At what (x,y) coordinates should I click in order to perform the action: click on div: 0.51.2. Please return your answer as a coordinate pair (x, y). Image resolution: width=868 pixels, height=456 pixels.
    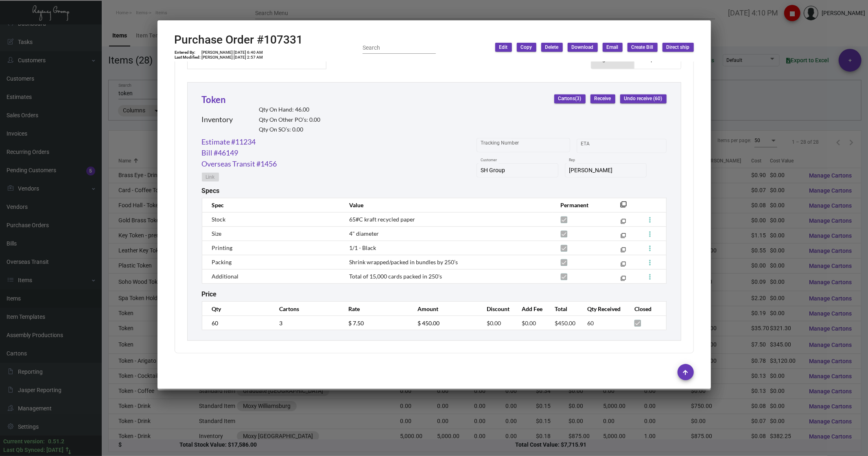
    Looking at the image, I should click on (56, 441).